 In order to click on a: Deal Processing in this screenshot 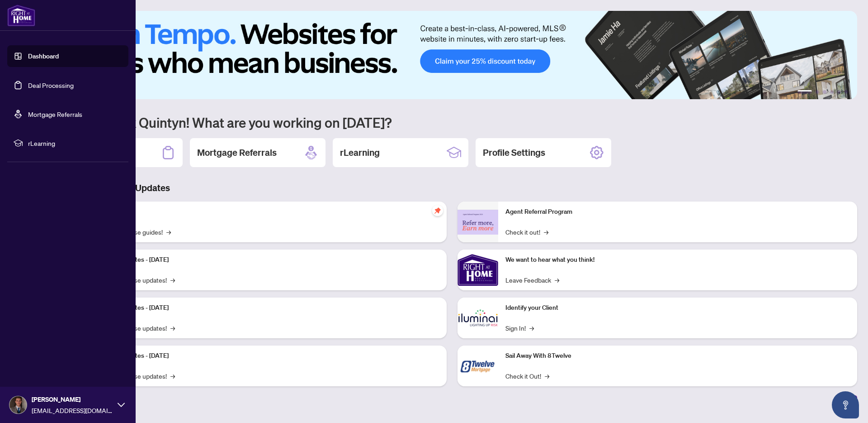, I will do `click(51, 85)`.